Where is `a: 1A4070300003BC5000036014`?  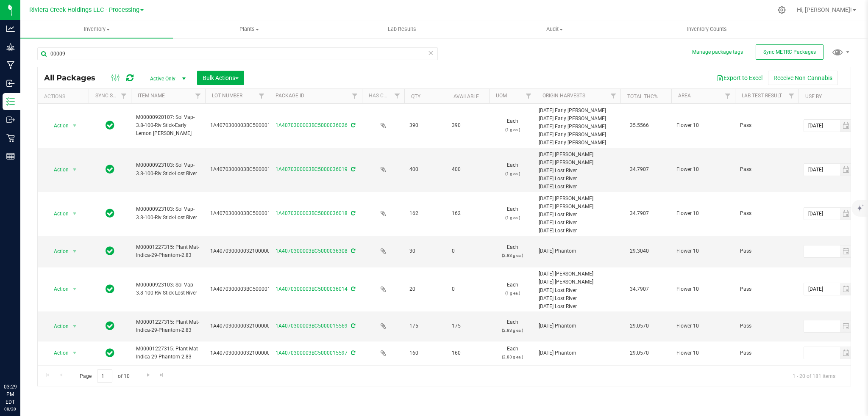 a: 1A4070300003BC5000036014 is located at coordinates (311, 289).